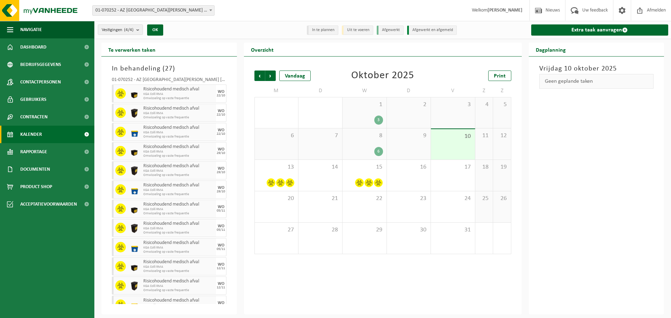  What do you see at coordinates (33, 47) in the screenshot?
I see `span: Dashboard` at bounding box center [33, 47].